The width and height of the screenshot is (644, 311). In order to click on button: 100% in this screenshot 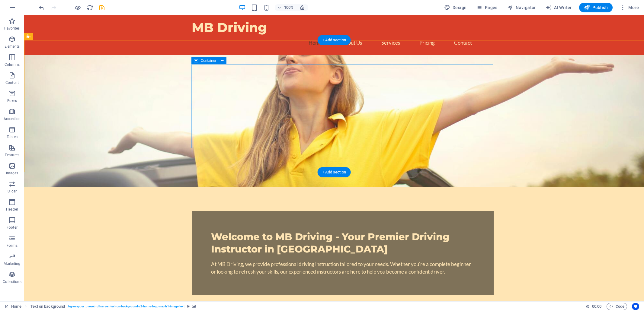, I will do `click(285, 8)`.